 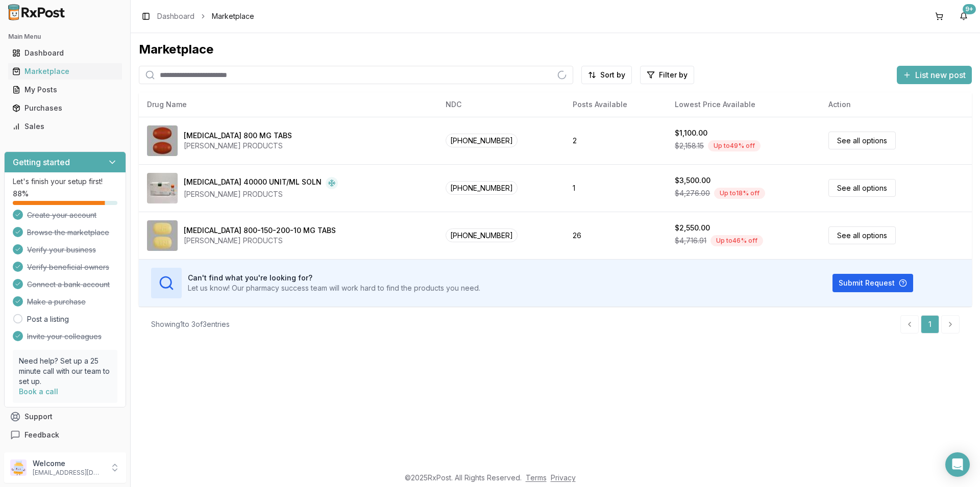 What do you see at coordinates (334, 288) in the screenshot?
I see `p: Let us know! Our pharmacy success team will work hard to find the products you need.` at bounding box center [334, 288].